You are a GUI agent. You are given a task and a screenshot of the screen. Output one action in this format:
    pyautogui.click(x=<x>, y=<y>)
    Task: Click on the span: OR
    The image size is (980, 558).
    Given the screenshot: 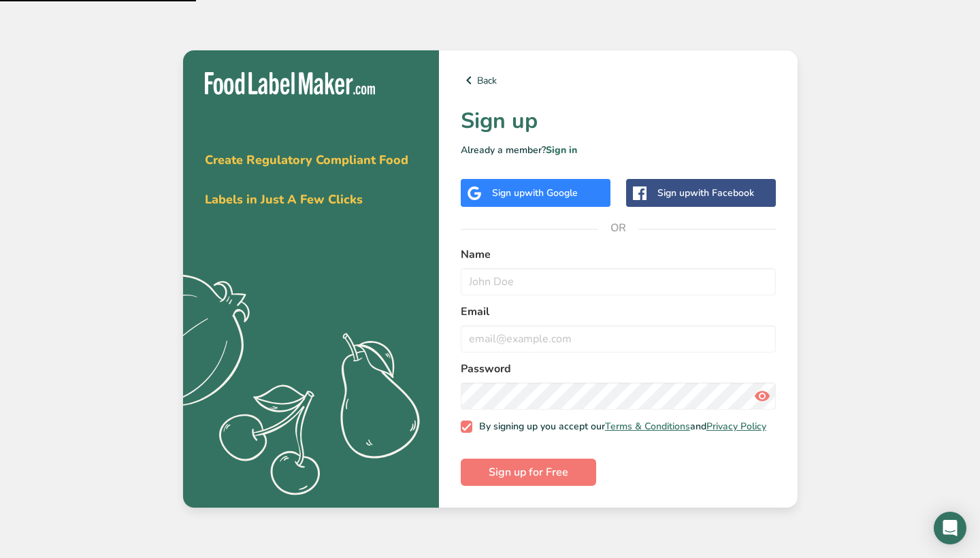 What is the action you would take?
    pyautogui.click(x=618, y=228)
    